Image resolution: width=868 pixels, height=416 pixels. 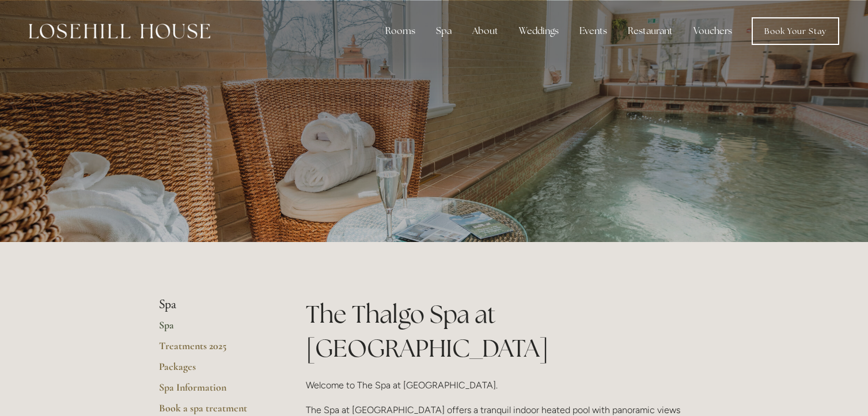 What do you see at coordinates (713, 31) in the screenshot?
I see `a: Vouchers` at bounding box center [713, 31].